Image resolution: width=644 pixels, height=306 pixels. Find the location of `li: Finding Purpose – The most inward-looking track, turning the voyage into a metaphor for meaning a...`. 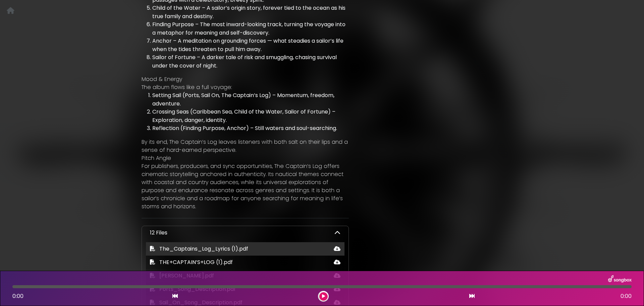

li: Finding Purpose – The most inward-looking track, turning the voyage into a metaphor for meaning a... is located at coordinates (250, 28).